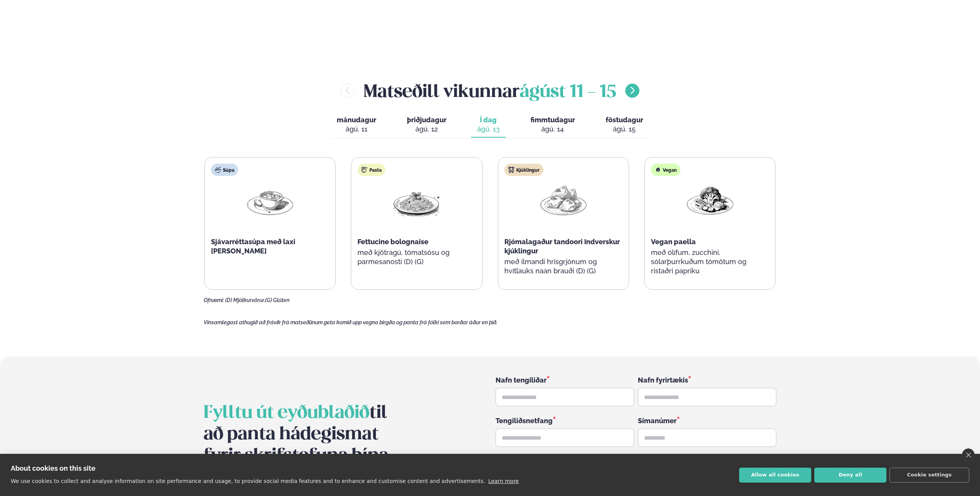 The width and height of the screenshot is (980, 496). I want to click on span: Fettucine bolognaise, so click(393, 242).